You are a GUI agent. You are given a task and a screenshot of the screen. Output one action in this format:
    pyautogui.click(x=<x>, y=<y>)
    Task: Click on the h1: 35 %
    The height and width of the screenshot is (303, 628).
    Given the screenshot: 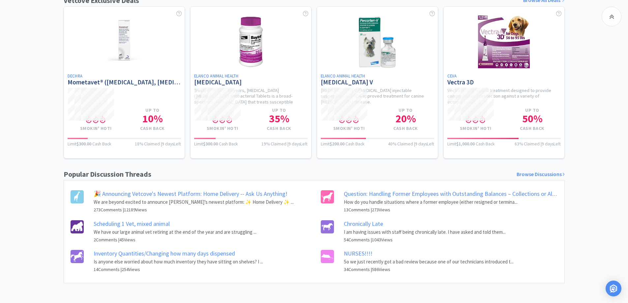 What is the action you would take?
    pyautogui.click(x=279, y=119)
    